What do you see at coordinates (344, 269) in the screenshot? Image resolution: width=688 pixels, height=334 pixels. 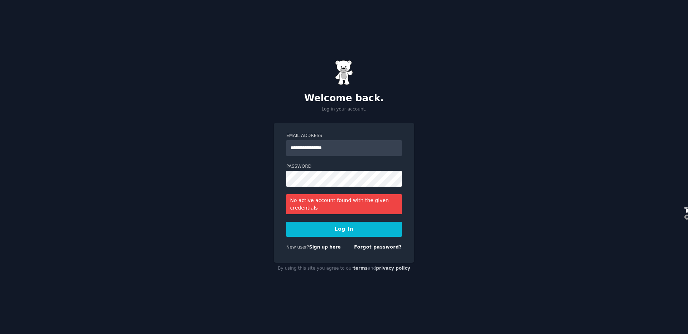 I see `div: By using this site you agree to our and` at bounding box center [344, 269].